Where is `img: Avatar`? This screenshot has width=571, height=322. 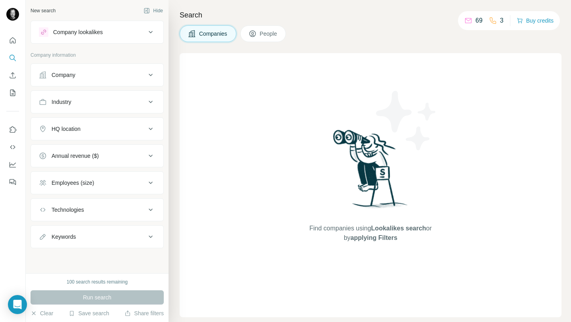 img: Avatar is located at coordinates (13, 14).